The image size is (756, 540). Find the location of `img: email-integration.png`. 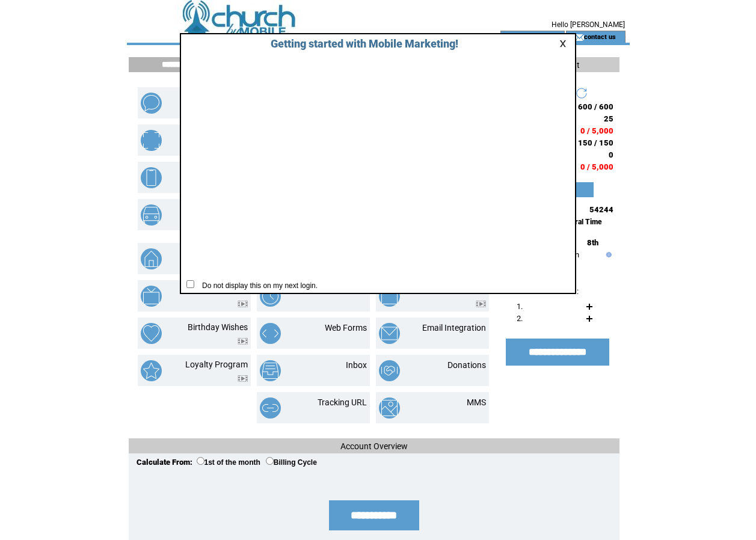

img: email-integration.png is located at coordinates (389, 333).